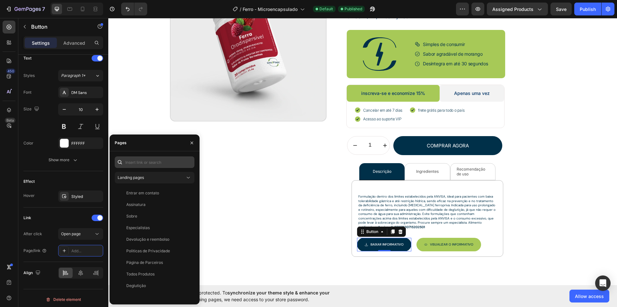 The width and height of the screenshot is (617, 307). What do you see at coordinates (274, 92) in the screenshot?
I see `p: Cancelar em até 7 dias` at bounding box center [274, 92].